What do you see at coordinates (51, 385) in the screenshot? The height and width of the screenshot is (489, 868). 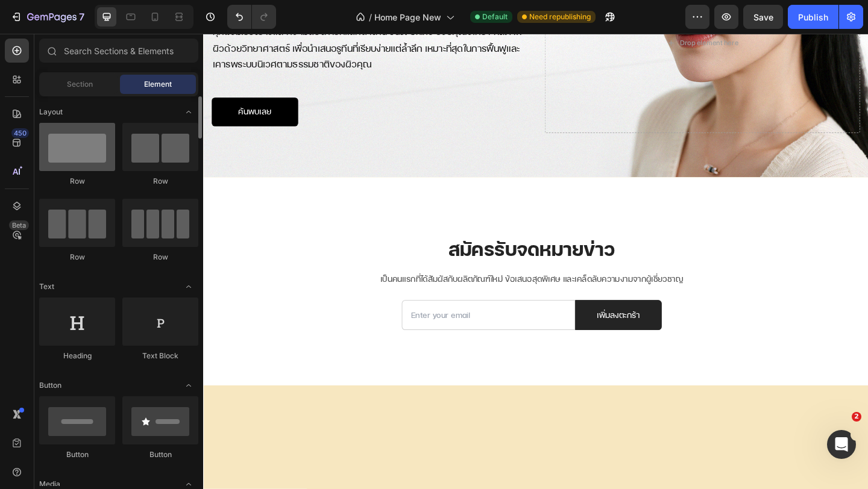 I see `span: Button` at bounding box center [51, 385].